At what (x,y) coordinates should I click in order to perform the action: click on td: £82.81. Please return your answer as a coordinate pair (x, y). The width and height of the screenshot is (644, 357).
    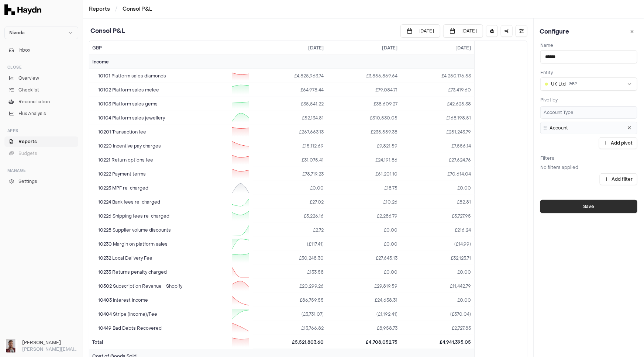
    Looking at the image, I should click on (437, 202).